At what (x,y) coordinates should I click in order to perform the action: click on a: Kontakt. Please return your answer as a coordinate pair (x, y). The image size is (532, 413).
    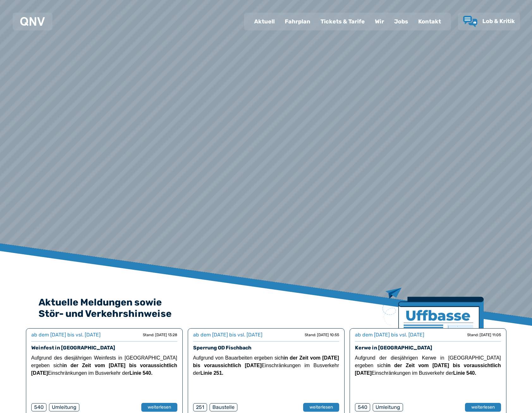
    Looking at the image, I should click on (430, 22).